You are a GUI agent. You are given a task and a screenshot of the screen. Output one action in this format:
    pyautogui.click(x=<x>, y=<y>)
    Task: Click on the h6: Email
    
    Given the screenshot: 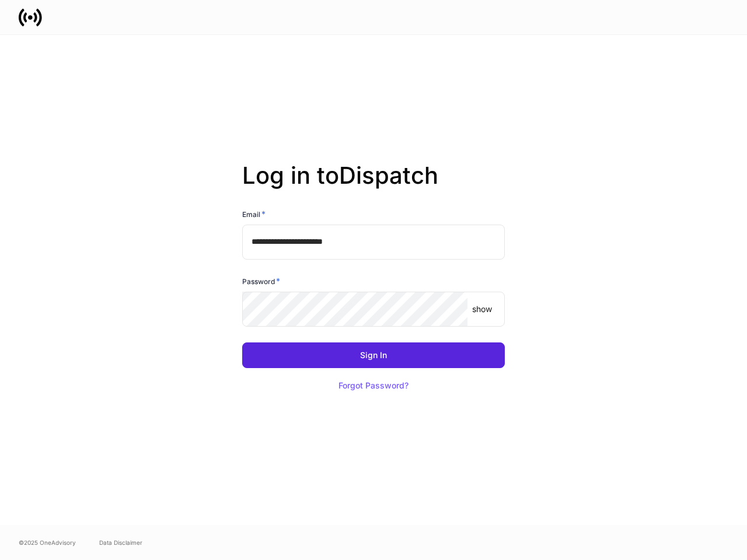 What is the action you would take?
    pyautogui.click(x=254, y=214)
    